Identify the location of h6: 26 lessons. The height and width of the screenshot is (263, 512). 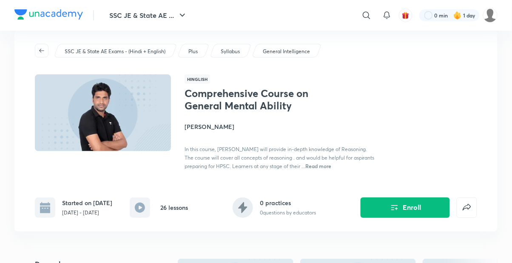
(174, 207).